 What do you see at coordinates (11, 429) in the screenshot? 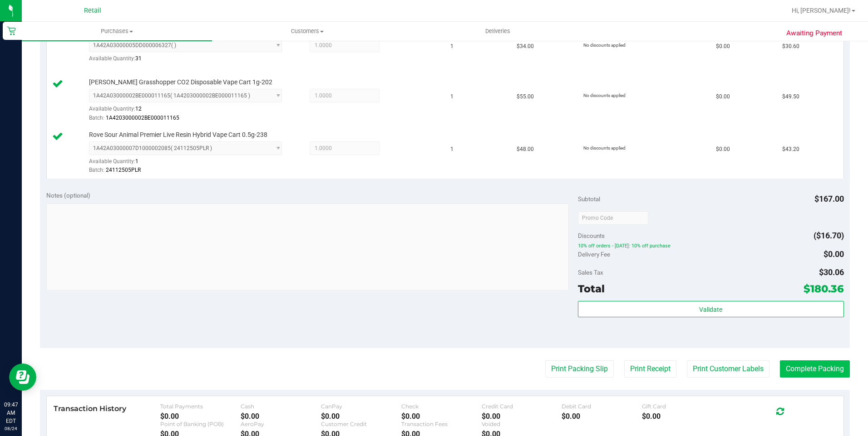
I see `p: 08/24` at bounding box center [11, 429].